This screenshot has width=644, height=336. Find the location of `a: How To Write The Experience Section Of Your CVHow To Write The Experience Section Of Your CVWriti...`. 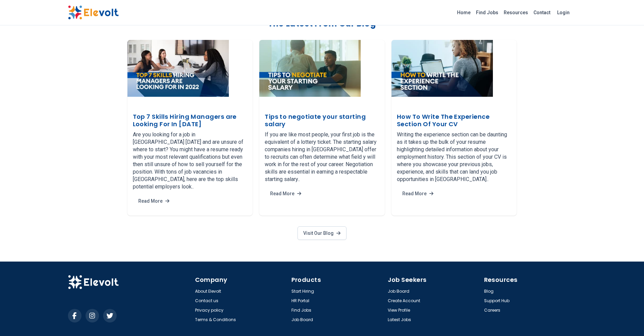

a: How To Write The Experience Section Of Your CVHow To Write The Experience Section Of Your CVWriti... is located at coordinates (454, 128).